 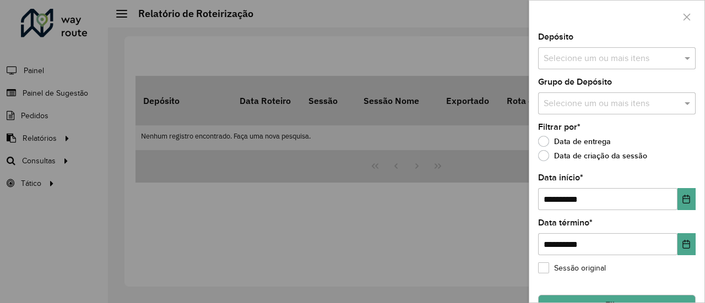 What do you see at coordinates (565, 223) in the screenshot?
I see `label: Data término` at bounding box center [565, 223].